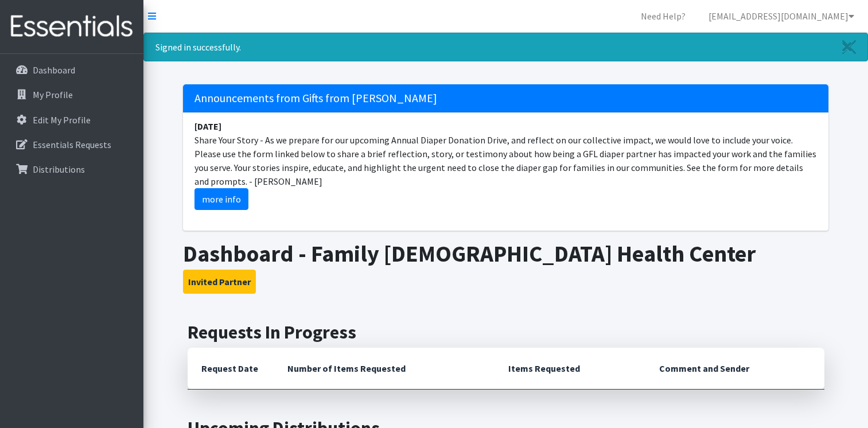  Describe the element at coordinates (505, 47) in the screenshot. I see `div: Signed in successfully.` at that location.